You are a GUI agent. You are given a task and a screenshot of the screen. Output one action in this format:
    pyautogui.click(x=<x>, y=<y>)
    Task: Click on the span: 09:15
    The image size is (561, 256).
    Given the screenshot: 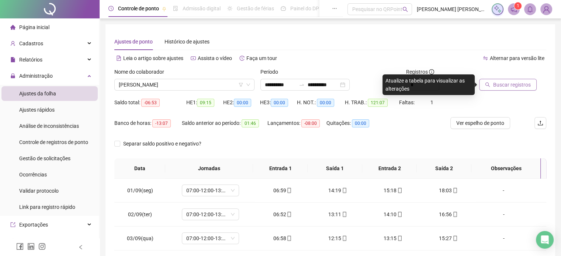 What is the action you would take?
    pyautogui.click(x=206, y=103)
    